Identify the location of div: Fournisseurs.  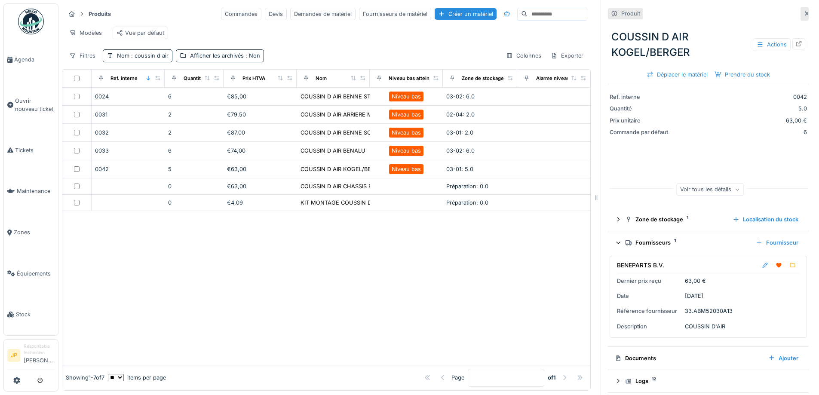
(687, 242).